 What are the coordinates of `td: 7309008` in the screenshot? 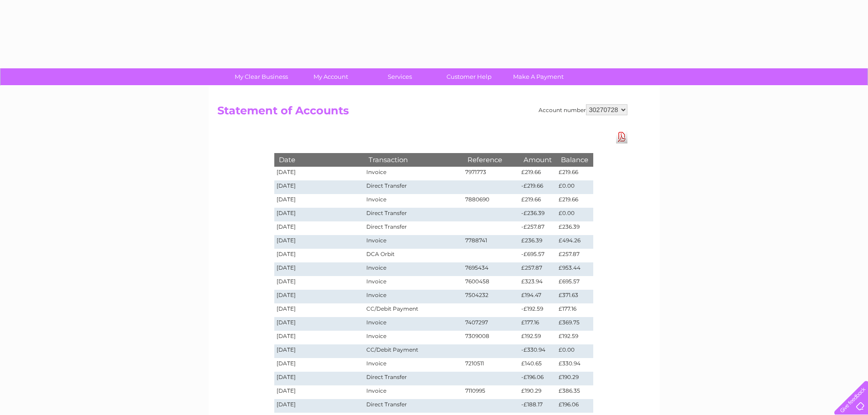 It's located at (491, 337).